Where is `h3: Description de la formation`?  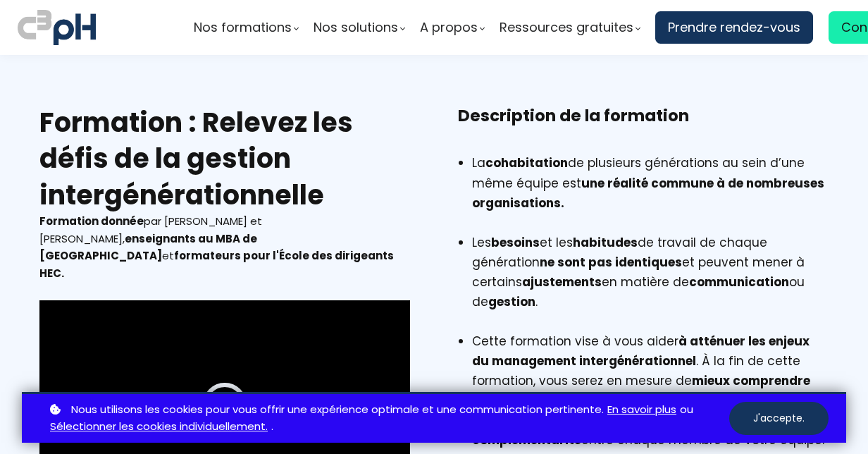 h3: Description de la formation is located at coordinates (643, 127).